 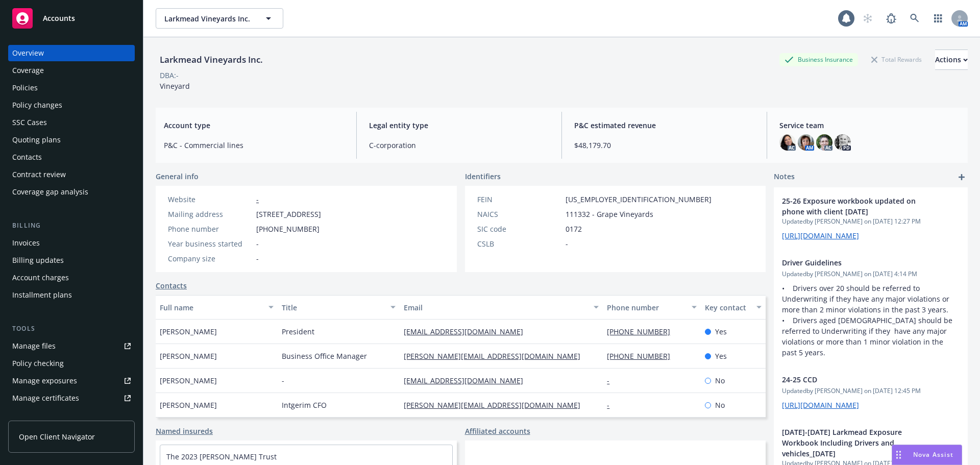 I want to click on div: Manage claims, so click(x=38, y=415).